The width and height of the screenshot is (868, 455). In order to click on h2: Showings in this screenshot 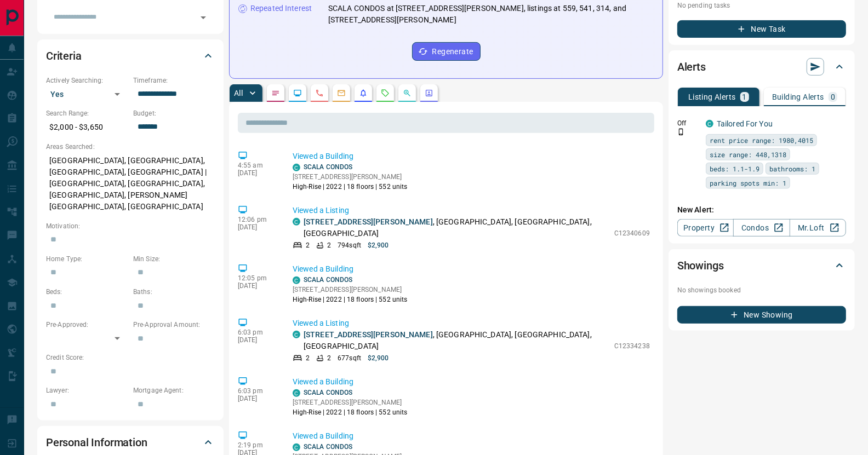, I will do `click(700, 266)`.